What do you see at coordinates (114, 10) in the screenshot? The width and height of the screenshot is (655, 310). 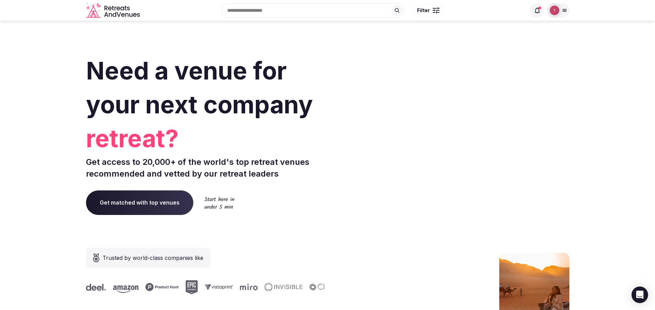 I see `a: Visit the homepage` at bounding box center [114, 10].